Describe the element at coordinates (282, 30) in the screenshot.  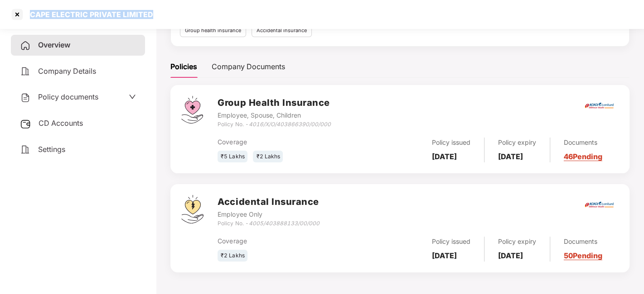
I see `div: Accidental insurance` at that location.